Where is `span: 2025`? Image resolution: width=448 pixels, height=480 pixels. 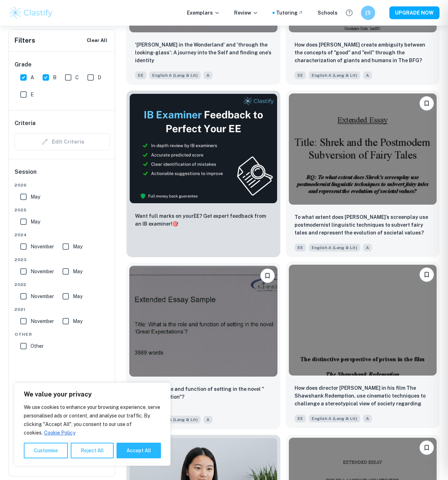 span: 2025 is located at coordinates (62, 210).